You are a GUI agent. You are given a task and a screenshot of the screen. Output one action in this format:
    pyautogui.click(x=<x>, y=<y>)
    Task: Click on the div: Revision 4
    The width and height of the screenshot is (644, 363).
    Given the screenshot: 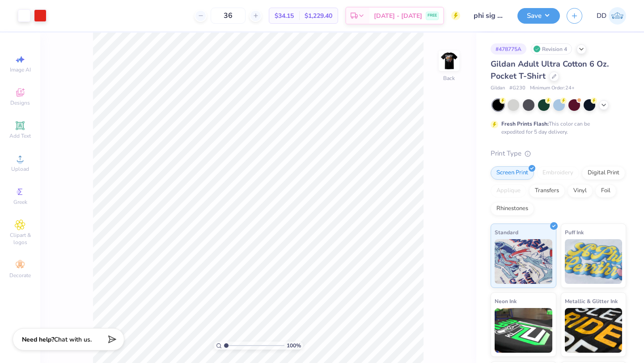 What is the action you would take?
    pyautogui.click(x=552, y=49)
    